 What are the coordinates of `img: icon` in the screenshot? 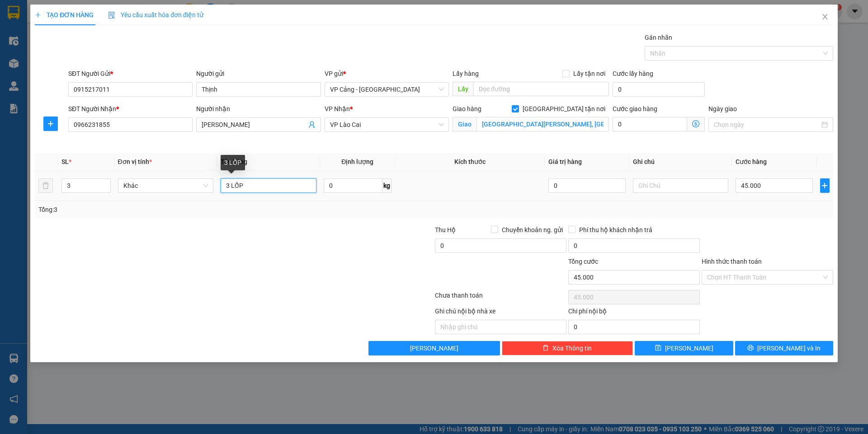 It's located at (112, 15).